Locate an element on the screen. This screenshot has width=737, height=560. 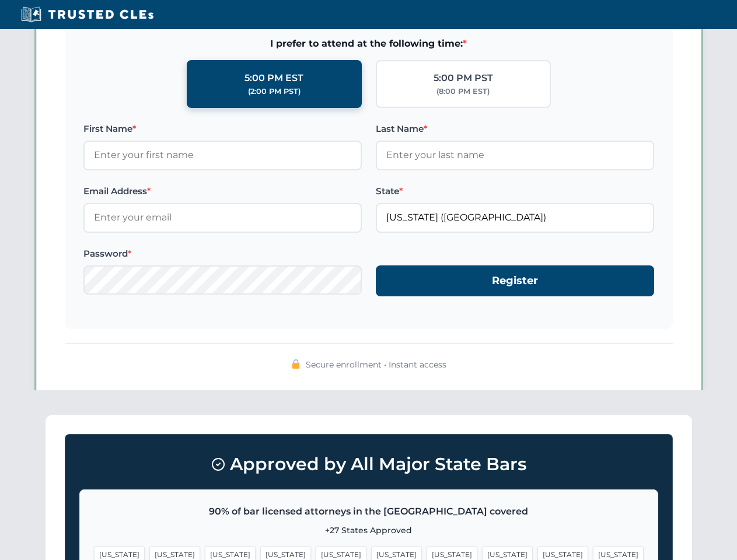
div: 5:00 PM EST is located at coordinates (274, 78).